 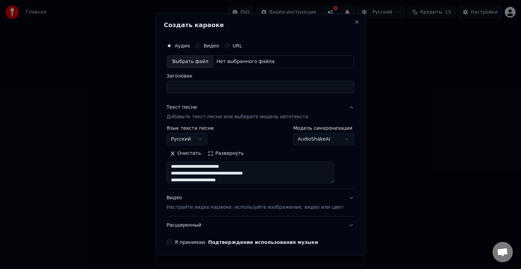 I want to click on div: Видео, so click(x=255, y=203).